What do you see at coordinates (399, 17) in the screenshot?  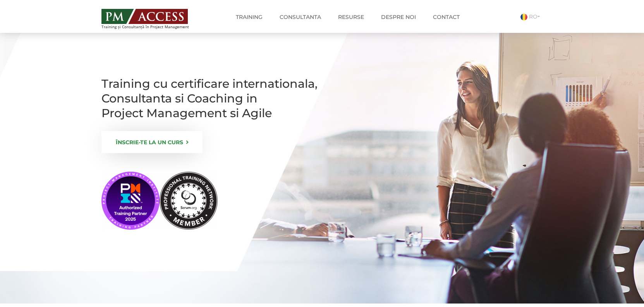 I see `a: Despre noi` at bounding box center [399, 17].